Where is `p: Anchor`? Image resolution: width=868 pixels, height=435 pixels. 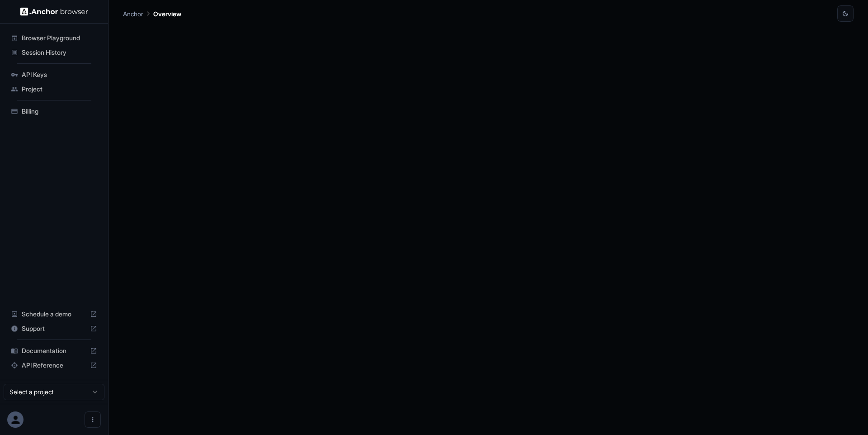
p: Anchor is located at coordinates (133, 13).